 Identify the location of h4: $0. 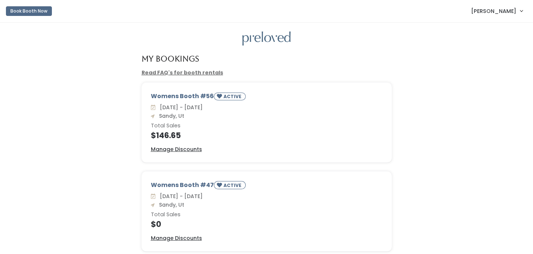
(266, 224).